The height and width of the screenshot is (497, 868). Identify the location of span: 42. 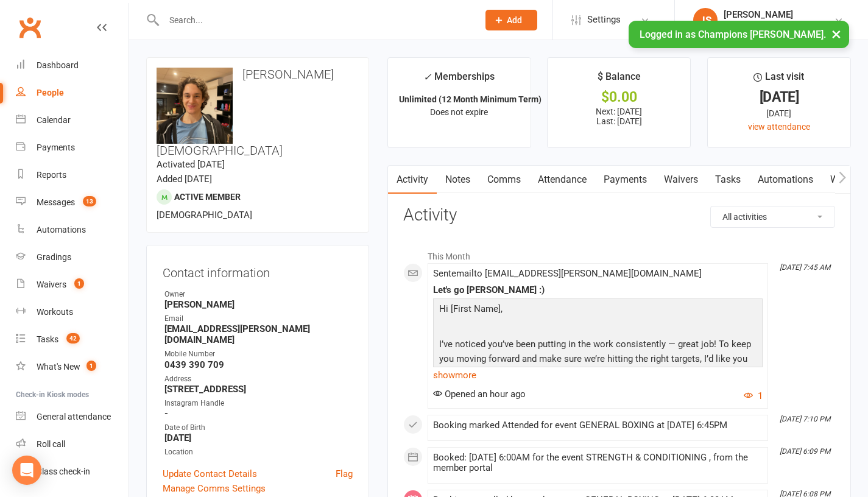
(73, 338).